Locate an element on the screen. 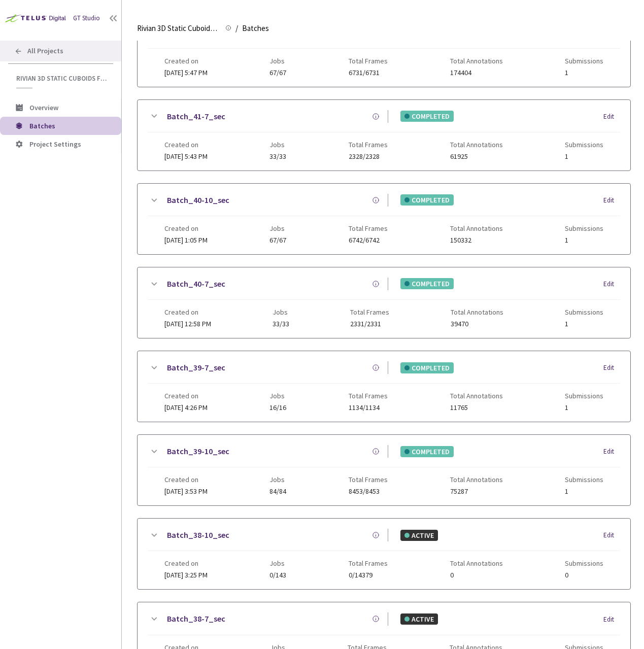 The width and height of the screenshot is (644, 649). span: 0/143 is located at coordinates (278, 575).